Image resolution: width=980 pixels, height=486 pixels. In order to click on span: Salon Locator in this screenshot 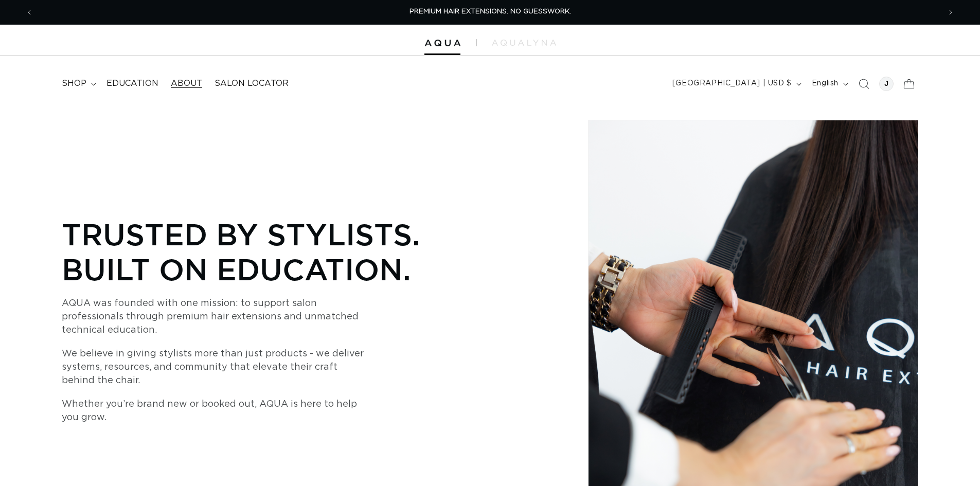, I will do `click(251, 83)`.